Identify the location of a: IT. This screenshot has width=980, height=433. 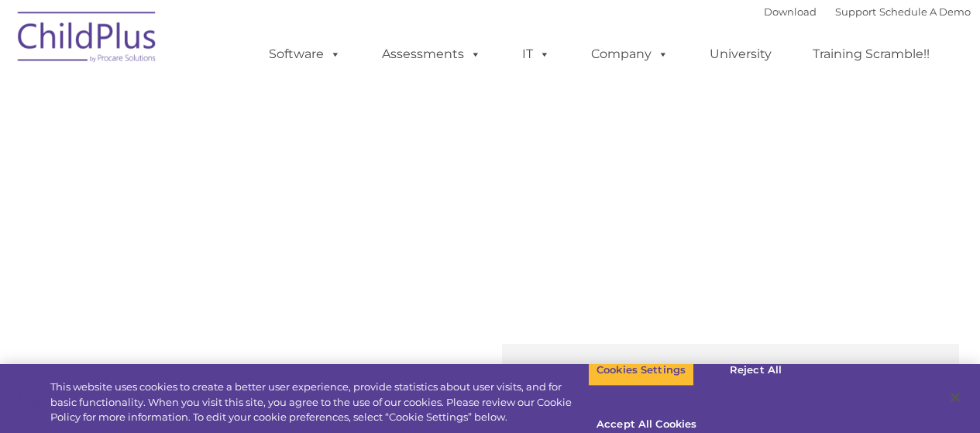
(536, 54).